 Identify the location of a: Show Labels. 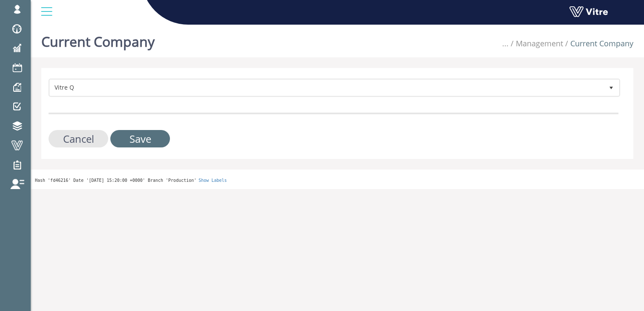
(213, 181).